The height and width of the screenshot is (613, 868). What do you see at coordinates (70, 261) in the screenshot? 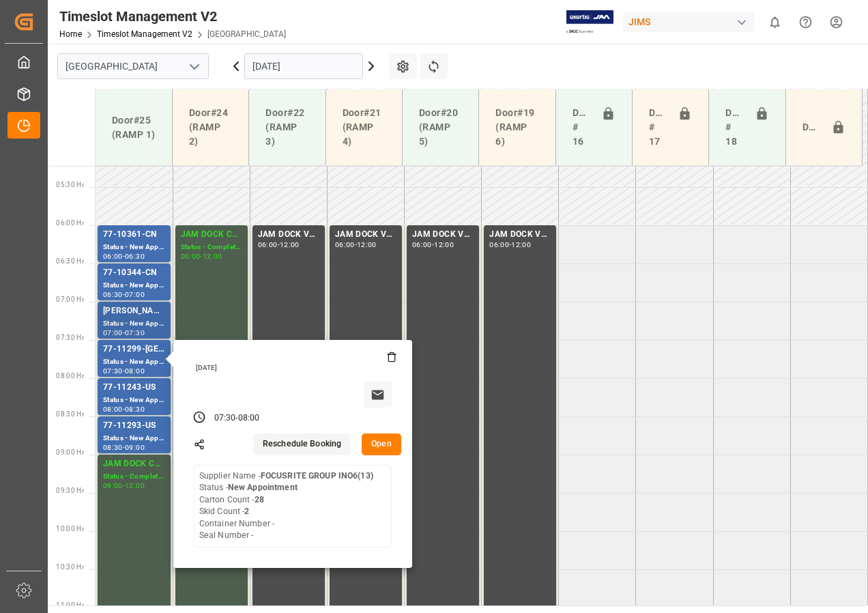
I see `span: 06:30 Hr` at bounding box center [70, 261].